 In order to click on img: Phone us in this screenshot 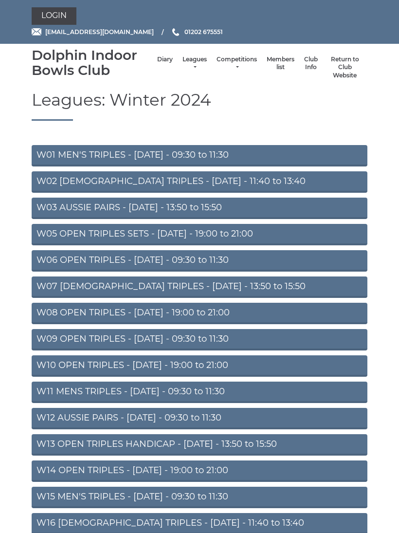, I will do `click(176, 32)`.